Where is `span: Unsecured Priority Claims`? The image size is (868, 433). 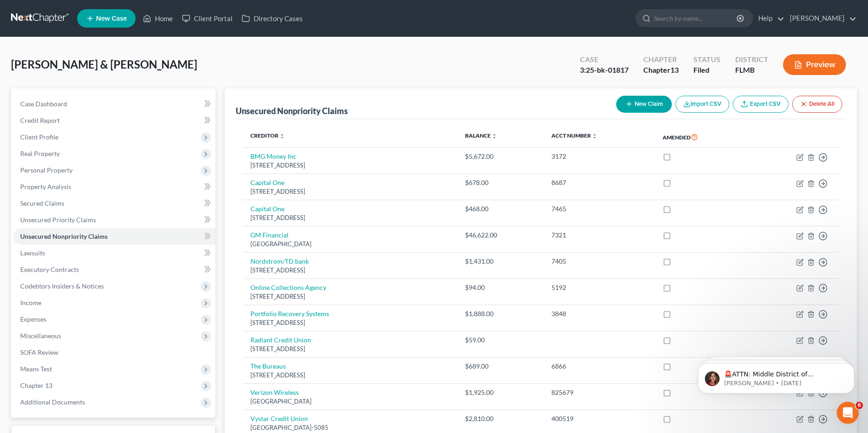
span: Unsecured Priority Claims is located at coordinates (58, 219).